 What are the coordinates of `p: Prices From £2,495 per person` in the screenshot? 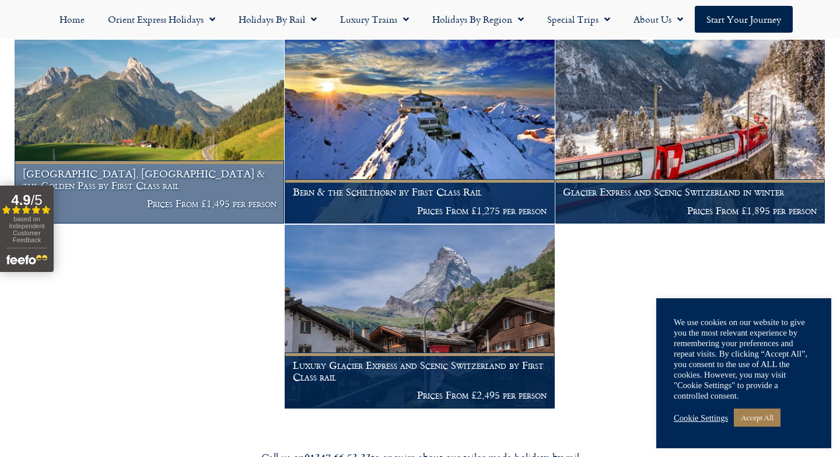 It's located at (419, 395).